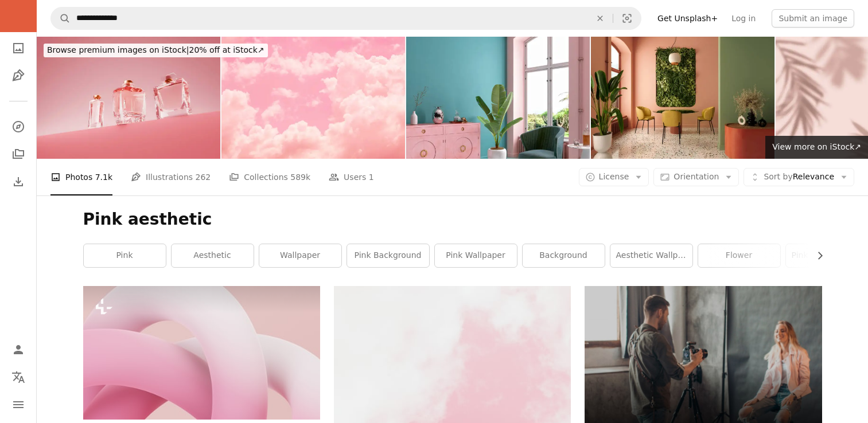 This screenshot has width=868, height=423. Describe the element at coordinates (19, 76) in the screenshot. I see `a: Illustrations` at that location.